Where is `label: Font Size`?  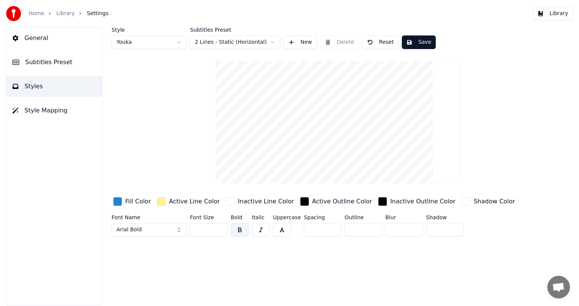
label: Font Size is located at coordinates (209, 217).